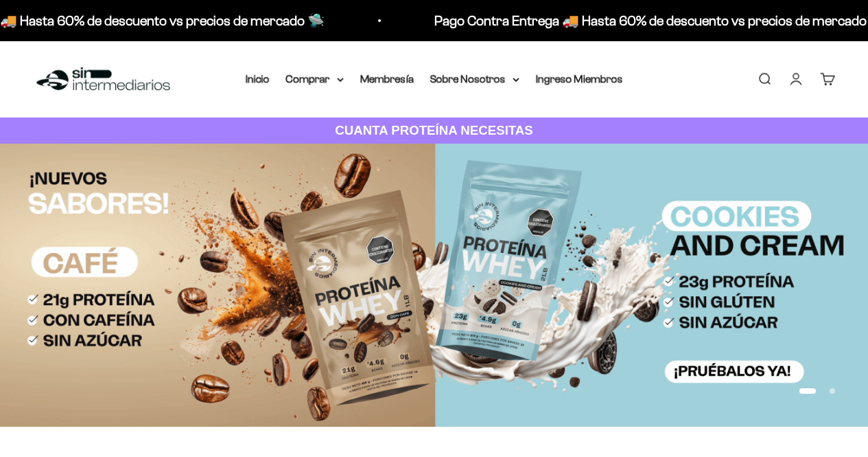 The width and height of the screenshot is (868, 457). I want to click on p: Pago Contra Entrega 🚚 Hasta 60% de descuento vs precios de mercado 🛸, so click(616, 20).